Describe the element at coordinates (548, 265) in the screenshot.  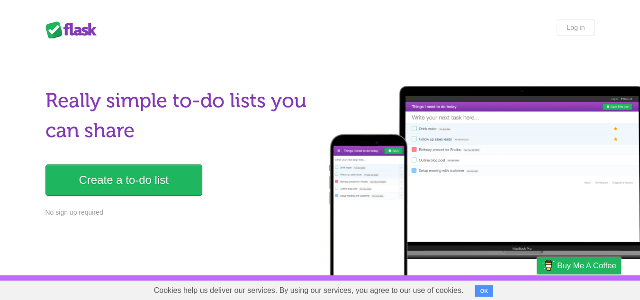
I see `img: Buy me a coffee` at that location.